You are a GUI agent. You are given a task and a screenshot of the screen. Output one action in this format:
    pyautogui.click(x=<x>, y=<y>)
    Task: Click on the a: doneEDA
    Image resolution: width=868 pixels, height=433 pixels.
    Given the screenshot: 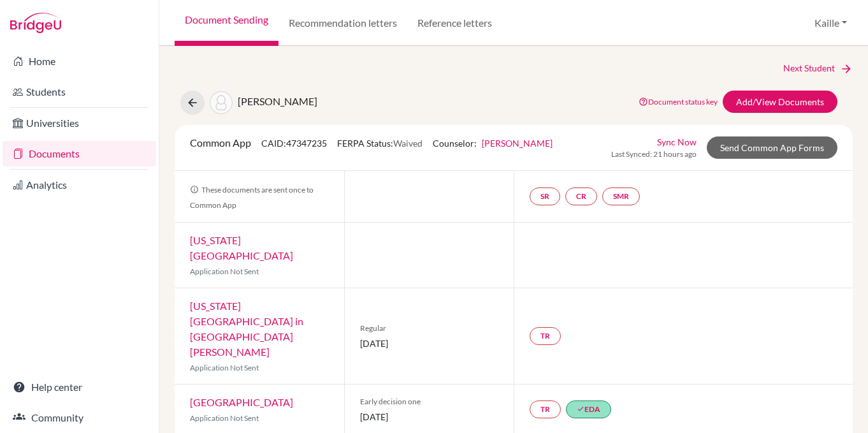 What is the action you would take?
    pyautogui.click(x=588, y=409)
    